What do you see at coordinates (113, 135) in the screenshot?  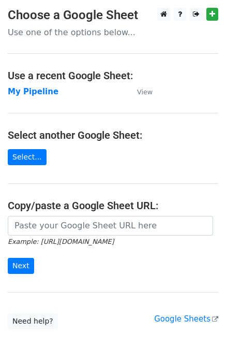 I see `h4: Select another Google Sheet:` at bounding box center [113, 135].